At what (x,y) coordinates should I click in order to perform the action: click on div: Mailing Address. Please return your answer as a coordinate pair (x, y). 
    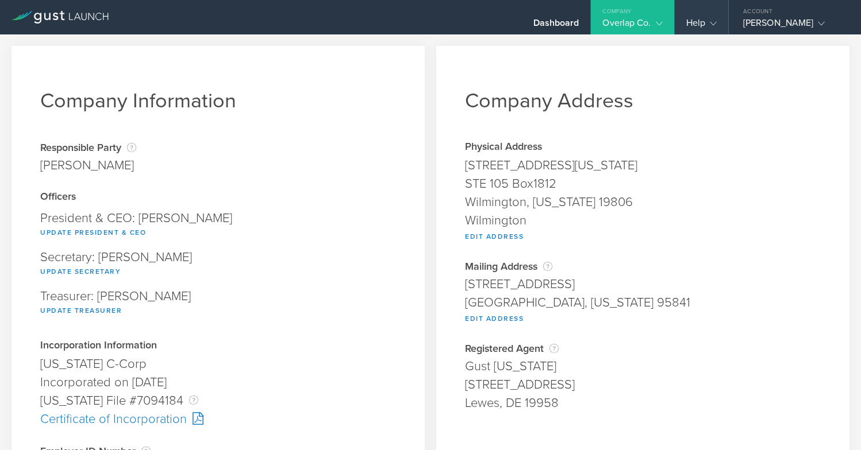
    Looking at the image, I should click on (642, 267).